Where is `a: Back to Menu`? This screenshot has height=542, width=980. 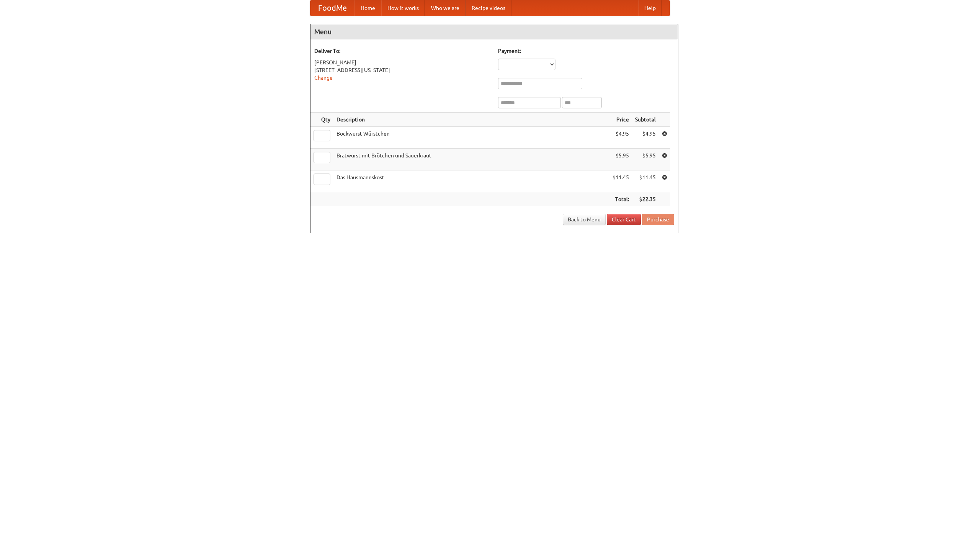
a: Back to Menu is located at coordinates (584, 219).